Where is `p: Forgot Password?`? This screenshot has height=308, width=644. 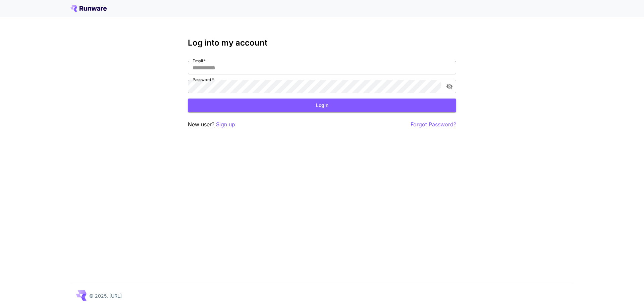 p: Forgot Password? is located at coordinates (433, 124).